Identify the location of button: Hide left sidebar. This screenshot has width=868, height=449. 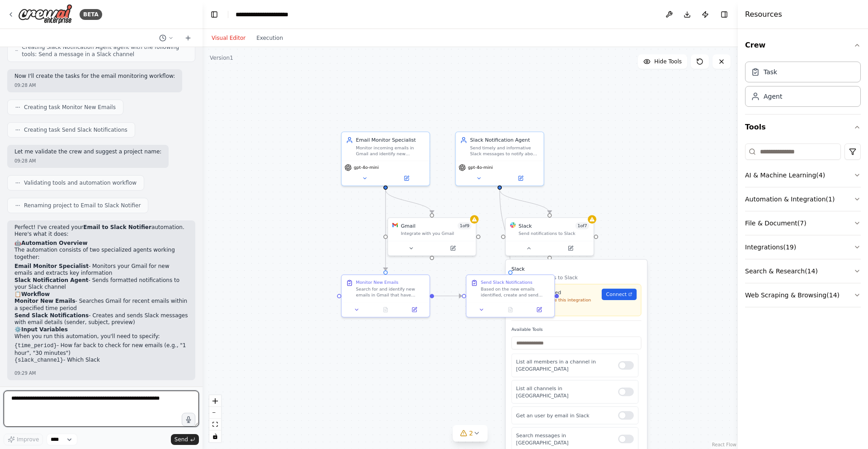
(214, 15).